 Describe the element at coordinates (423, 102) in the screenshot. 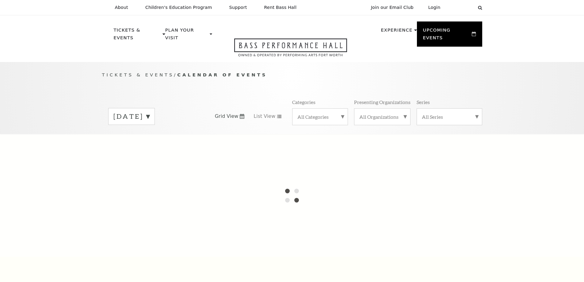

I see `p: Series` at that location.